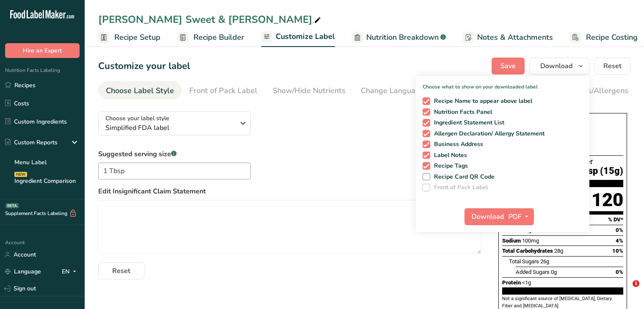 This screenshot has height=309, width=644. What do you see at coordinates (511, 241) in the screenshot?
I see `span: Sodium` at bounding box center [511, 241].